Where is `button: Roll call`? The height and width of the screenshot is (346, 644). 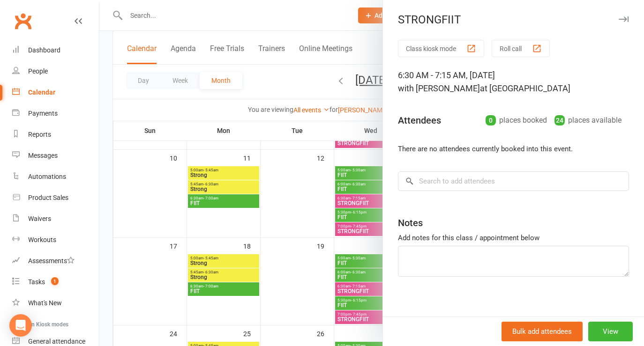 button: Roll call is located at coordinates (520, 48).